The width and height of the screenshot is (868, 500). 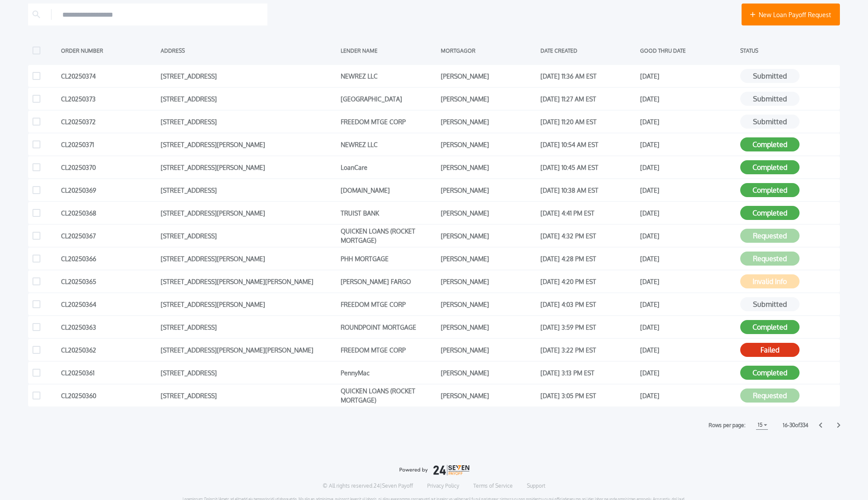 What do you see at coordinates (108, 304) in the screenshot?
I see `div: CL20250364` at bounding box center [108, 304].